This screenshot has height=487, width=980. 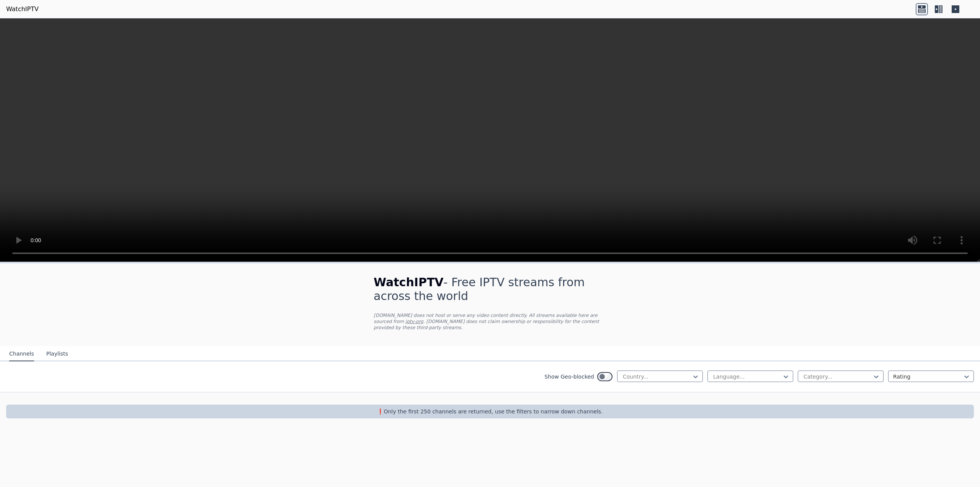 What do you see at coordinates (490, 411) in the screenshot?
I see `p: ❗️Only the first 250 channels are returned, use the filters to narrow down channels.` at bounding box center [490, 411].